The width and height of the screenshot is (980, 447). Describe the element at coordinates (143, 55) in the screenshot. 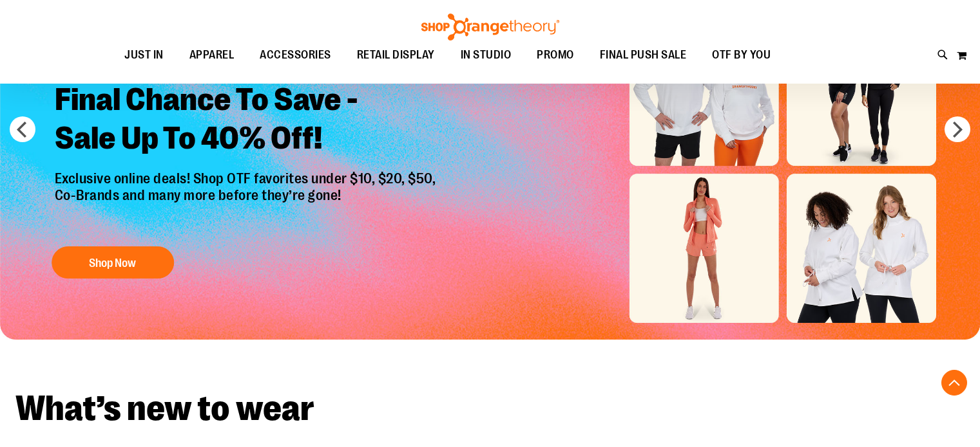

I see `a: JUST IN` at that location.